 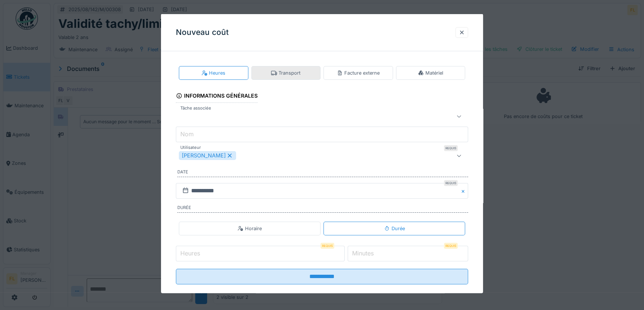 What do you see at coordinates (323, 173) in the screenshot?
I see `label: Date` at bounding box center [323, 173].